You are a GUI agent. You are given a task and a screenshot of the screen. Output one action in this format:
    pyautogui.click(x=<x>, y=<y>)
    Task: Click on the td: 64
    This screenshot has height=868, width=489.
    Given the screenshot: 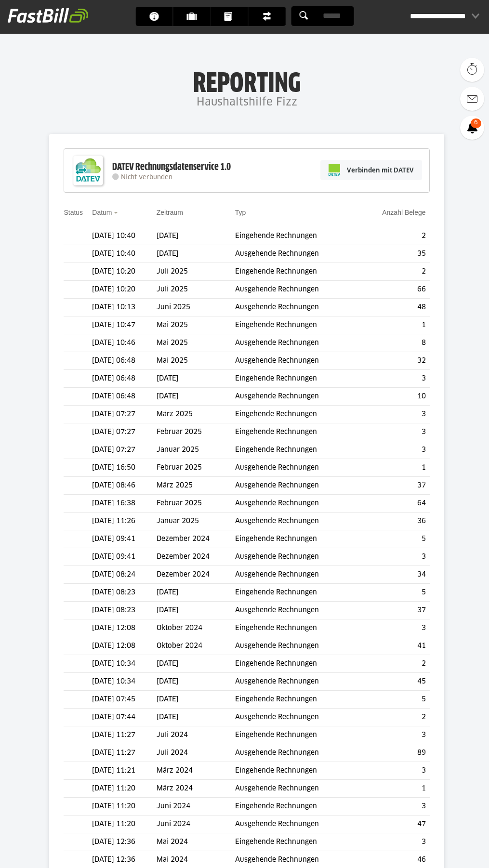 What is the action you would take?
    pyautogui.click(x=395, y=504)
    